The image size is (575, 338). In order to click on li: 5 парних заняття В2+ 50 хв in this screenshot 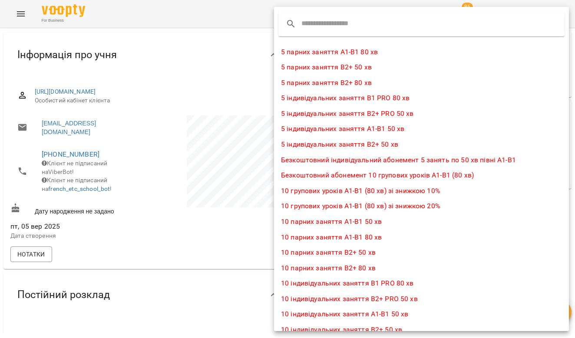, I will do `click(421, 67)`.